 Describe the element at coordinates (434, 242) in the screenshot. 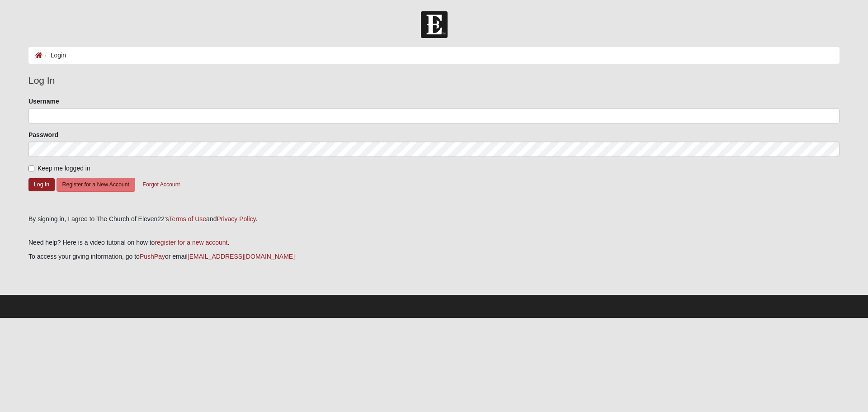

I see `p: Need help? Here is a video tutorial on how to .` at that location.